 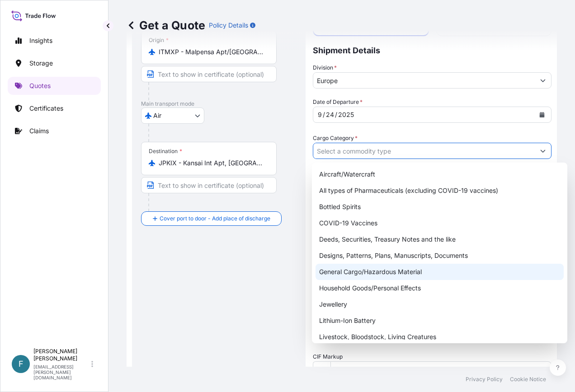 I want to click on div: General Cargo/Hazardous Material, so click(x=439, y=272).